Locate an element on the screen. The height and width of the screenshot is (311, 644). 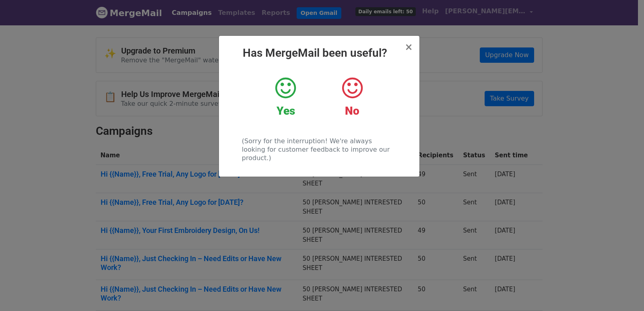
a: Yes is located at coordinates (286, 97).